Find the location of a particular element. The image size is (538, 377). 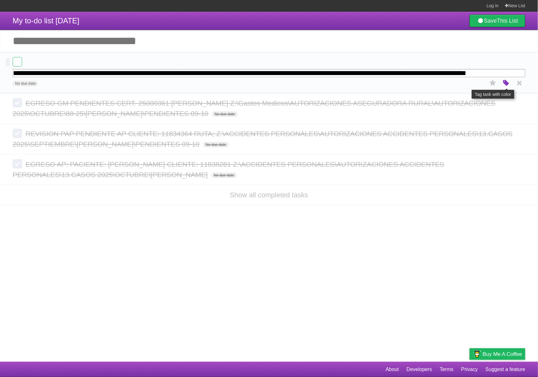

a: Show all completed tasks is located at coordinates (269, 195).